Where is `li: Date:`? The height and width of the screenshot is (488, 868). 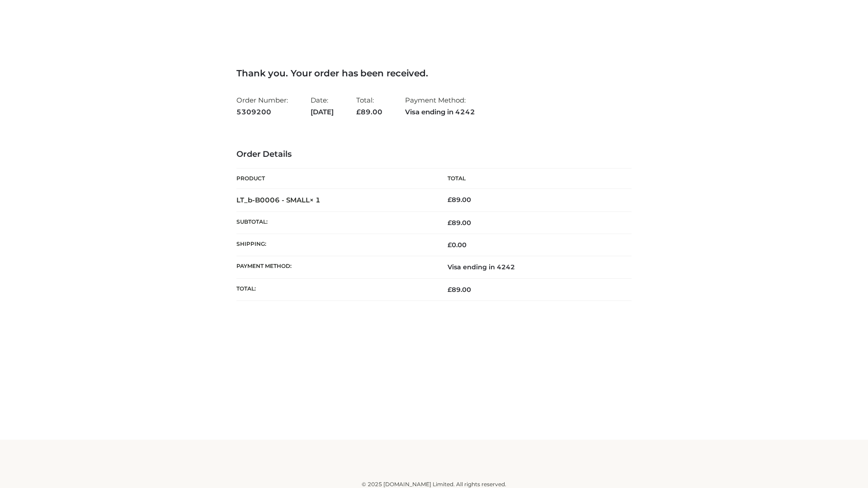
li: Date: is located at coordinates (322, 106).